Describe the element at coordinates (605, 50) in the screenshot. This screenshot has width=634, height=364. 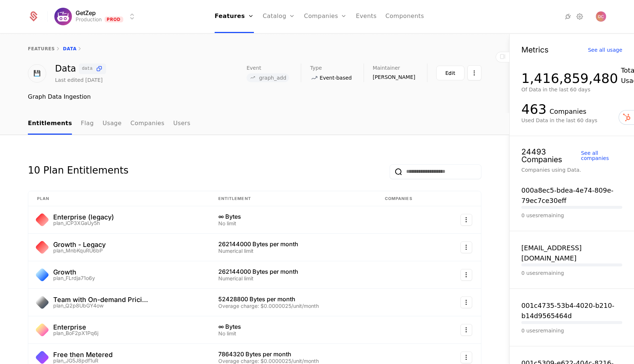
I see `div: See all usage` at that location.